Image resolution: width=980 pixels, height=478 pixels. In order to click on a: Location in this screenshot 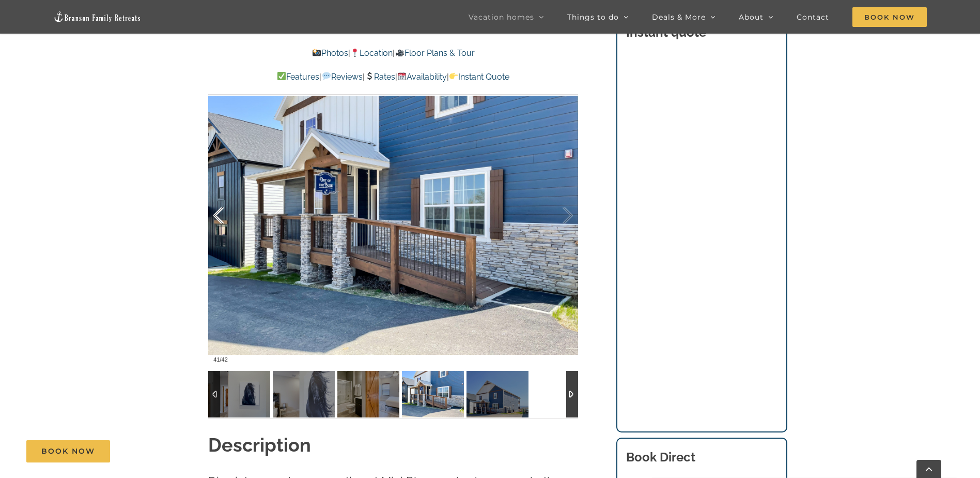, I will do `click(372, 53)`.